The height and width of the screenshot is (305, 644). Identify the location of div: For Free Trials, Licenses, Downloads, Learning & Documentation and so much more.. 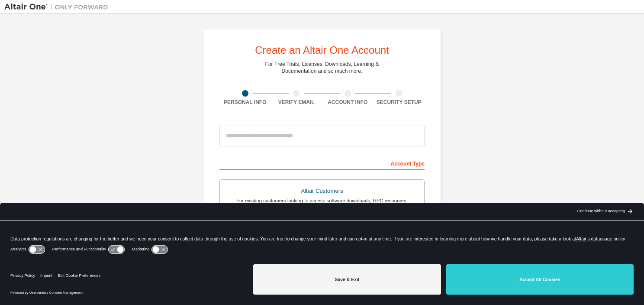
(322, 68).